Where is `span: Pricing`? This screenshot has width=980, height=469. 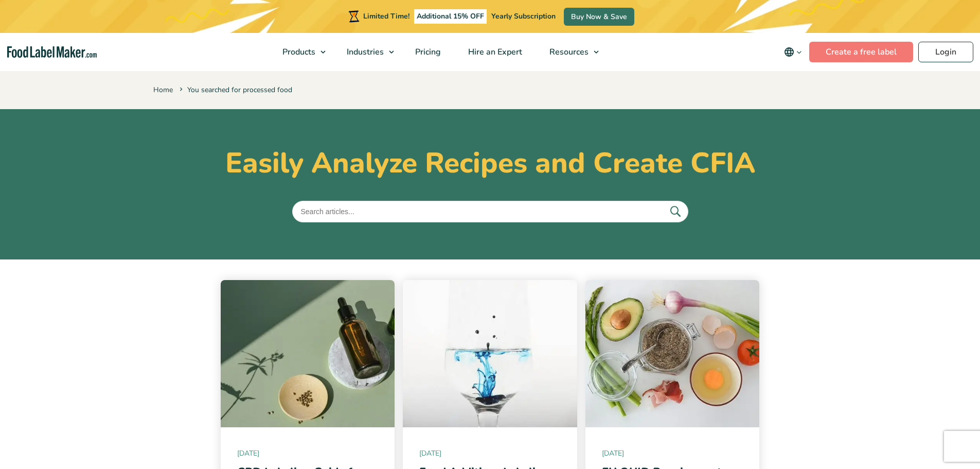
span: Pricing is located at coordinates (427, 52).